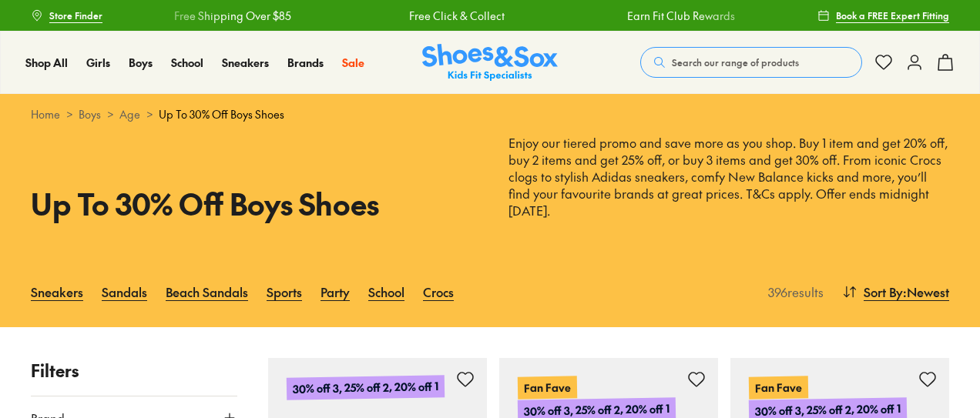 This screenshot has height=418, width=980. Describe the element at coordinates (66, 15) in the screenshot. I see `a: Store Finder` at that location.